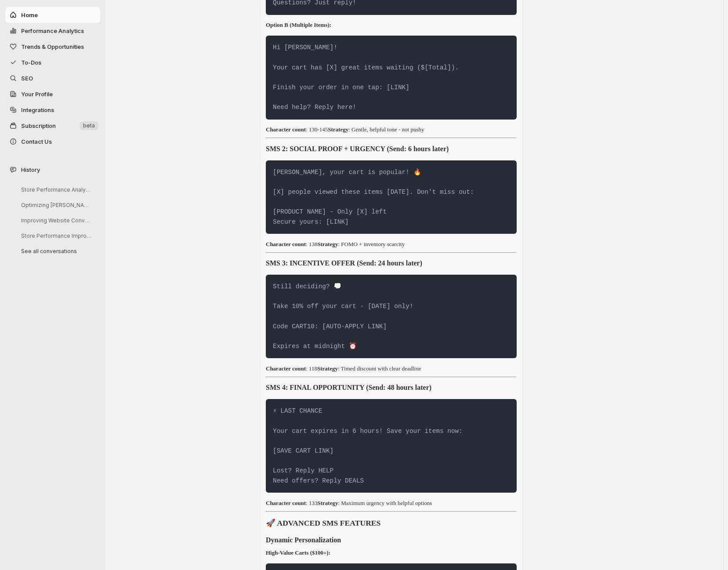  I want to click on button: Subscription, so click(53, 125).